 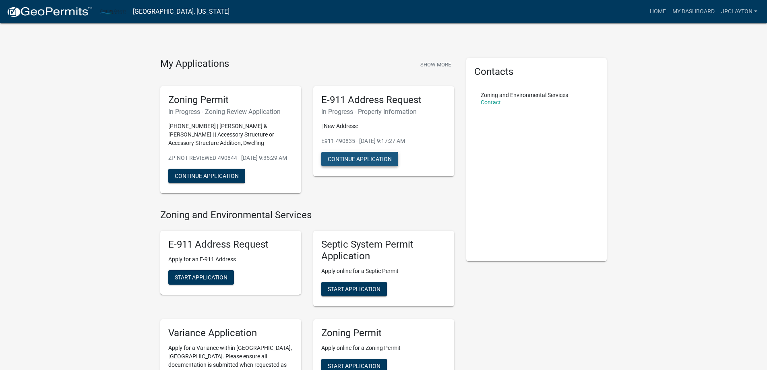 What do you see at coordinates (231, 259) in the screenshot?
I see `p: Apply for an E-911 Address` at bounding box center [231, 259].